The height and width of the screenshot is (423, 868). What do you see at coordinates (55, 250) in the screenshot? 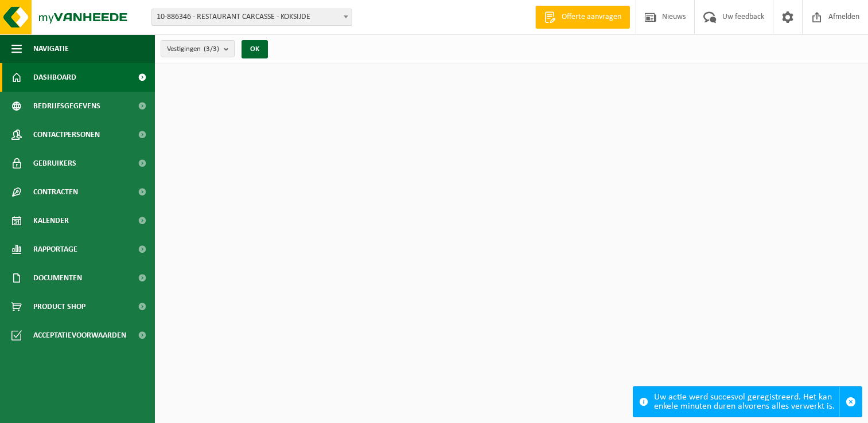
I see `span: Rapportage` at bounding box center [55, 250].